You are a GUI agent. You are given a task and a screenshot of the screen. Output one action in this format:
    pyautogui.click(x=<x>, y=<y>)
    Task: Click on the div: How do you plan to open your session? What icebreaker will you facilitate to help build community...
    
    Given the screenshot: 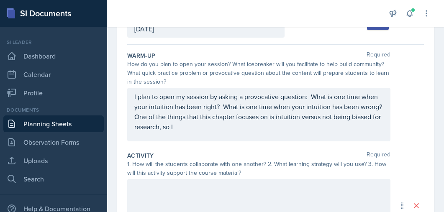 What is the action you would take?
    pyautogui.click(x=259, y=73)
    